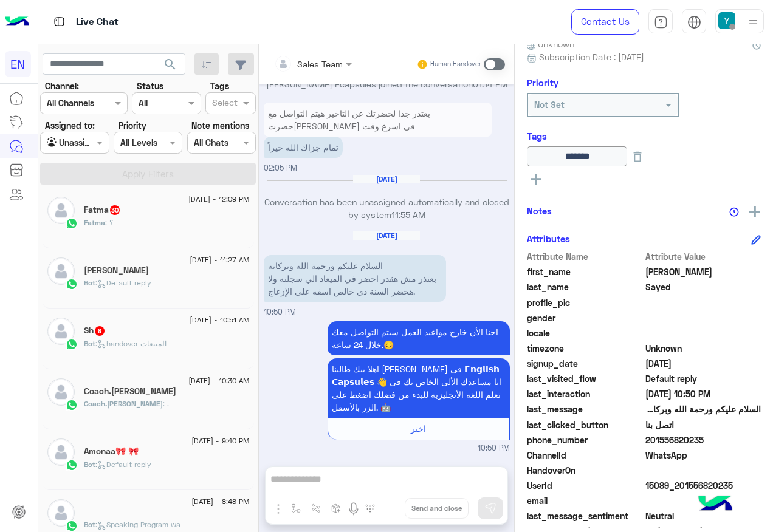  What do you see at coordinates (18, 64) in the screenshot?
I see `div: EN` at bounding box center [18, 64].